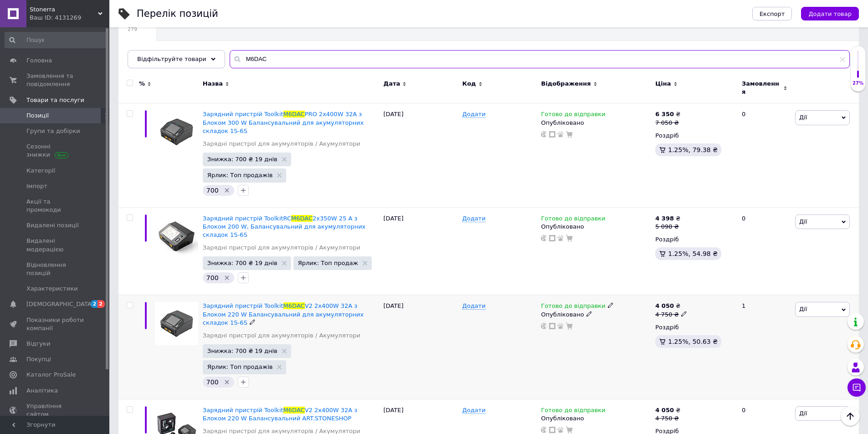 This screenshot has width=868, height=434. Describe the element at coordinates (52, 226) in the screenshot. I see `span: Видалені позиції` at that location.